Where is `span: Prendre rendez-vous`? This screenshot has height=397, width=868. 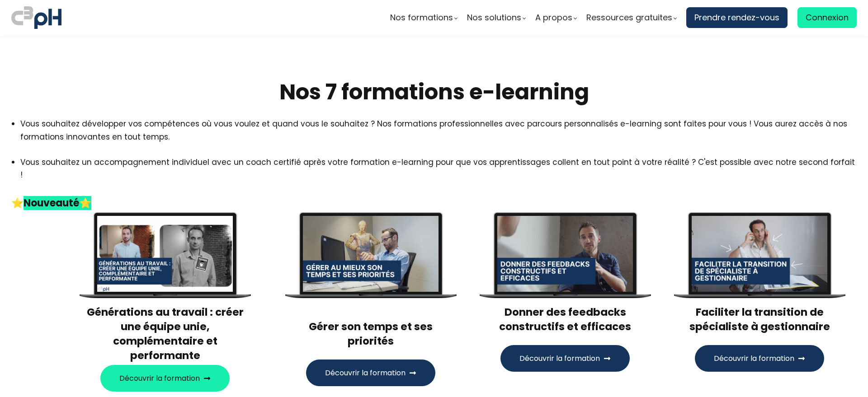
span: Prendre rendez-vous is located at coordinates (737, 18).